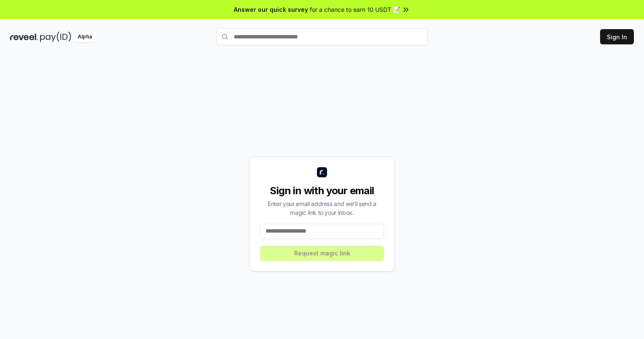  I want to click on div: Alpha, so click(85, 37).